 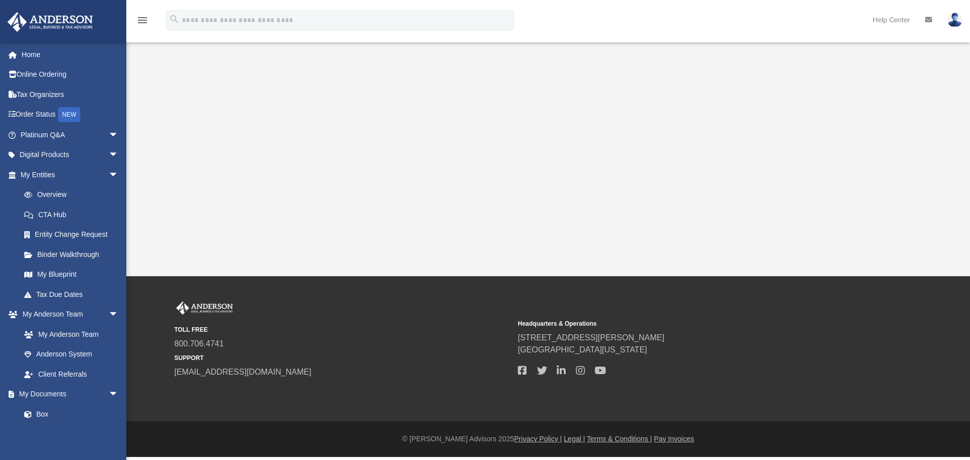 What do you see at coordinates (71, 434) in the screenshot?
I see `a: Meeting Minutes` at bounding box center [71, 434].